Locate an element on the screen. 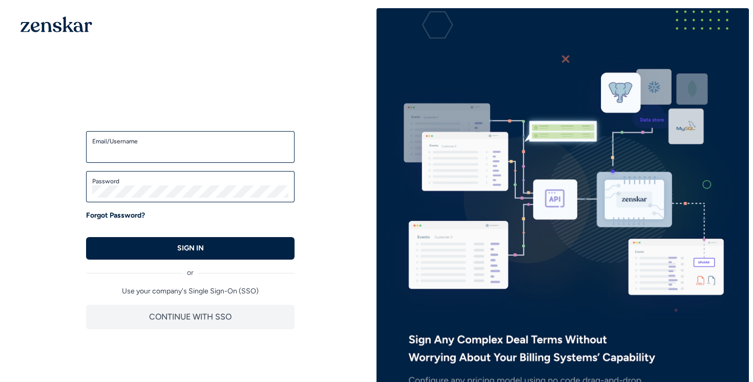 The image size is (753, 382). p: Forgot Password? is located at coordinates (115, 216).